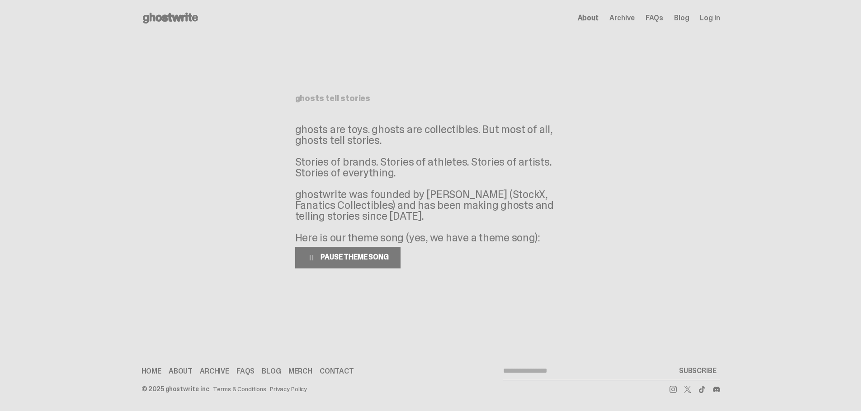  I want to click on span: PAUSE THEME SONG, so click(353, 257).